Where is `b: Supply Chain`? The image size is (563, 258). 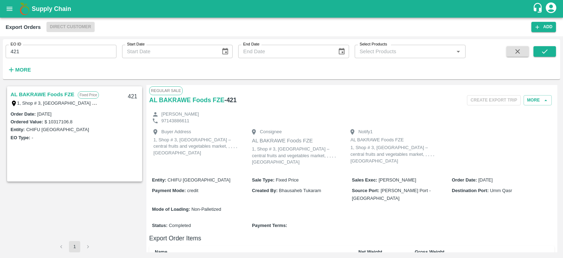 b: Supply Chain is located at coordinates (51, 9).